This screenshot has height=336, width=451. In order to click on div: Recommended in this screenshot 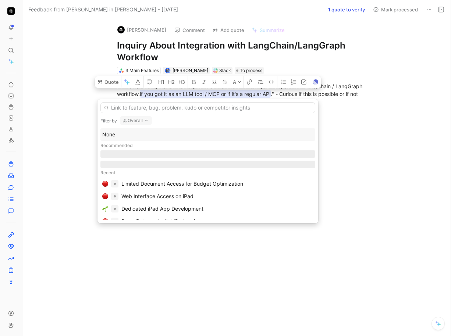, I will do `click(208, 146)`.